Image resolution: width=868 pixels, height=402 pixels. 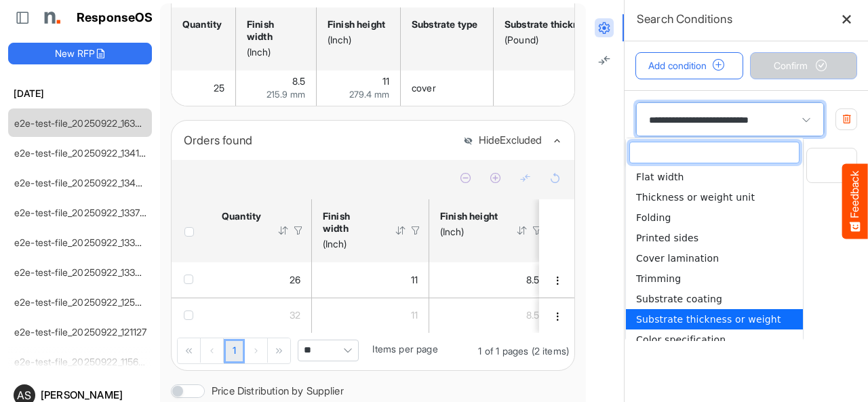 What do you see at coordinates (295, 315) in the screenshot?
I see `span: 32` at bounding box center [295, 315].